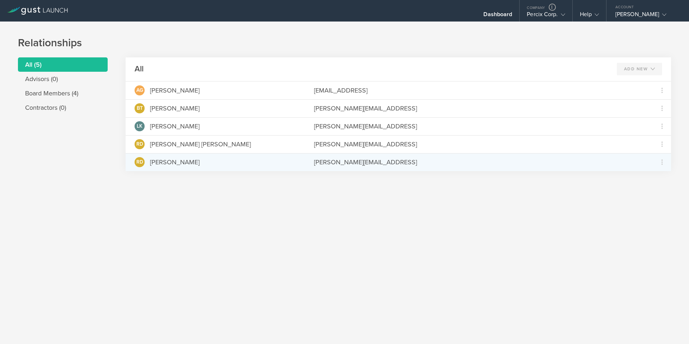  What do you see at coordinates (344, 43) in the screenshot?
I see `h1: Relationships` at bounding box center [344, 43].